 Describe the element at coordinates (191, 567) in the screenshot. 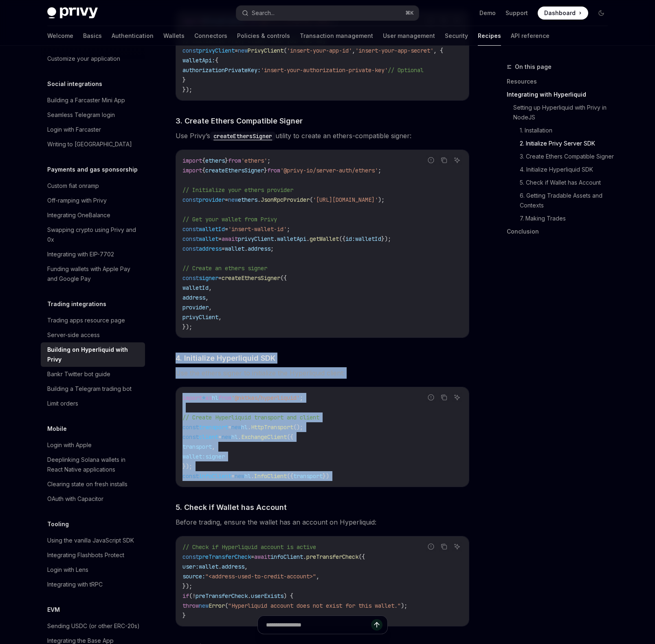

I see `span: user:` at that location.